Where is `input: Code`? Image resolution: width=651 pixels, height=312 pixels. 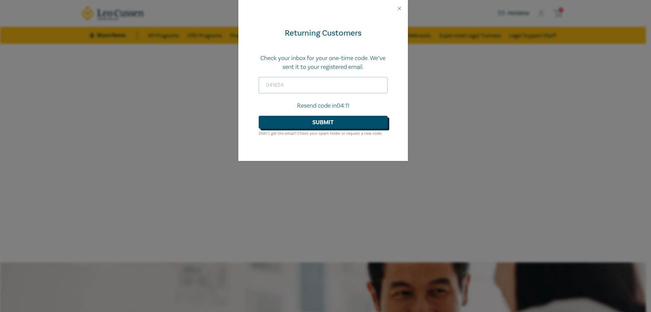
input: Code is located at coordinates (323, 85).